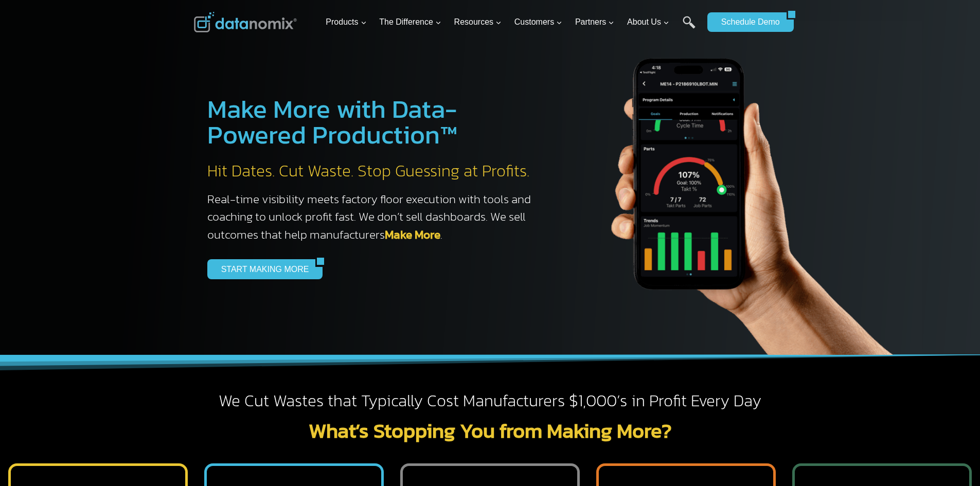  What do you see at coordinates (478, 22) in the screenshot?
I see `span: Resources` at bounding box center [478, 22].